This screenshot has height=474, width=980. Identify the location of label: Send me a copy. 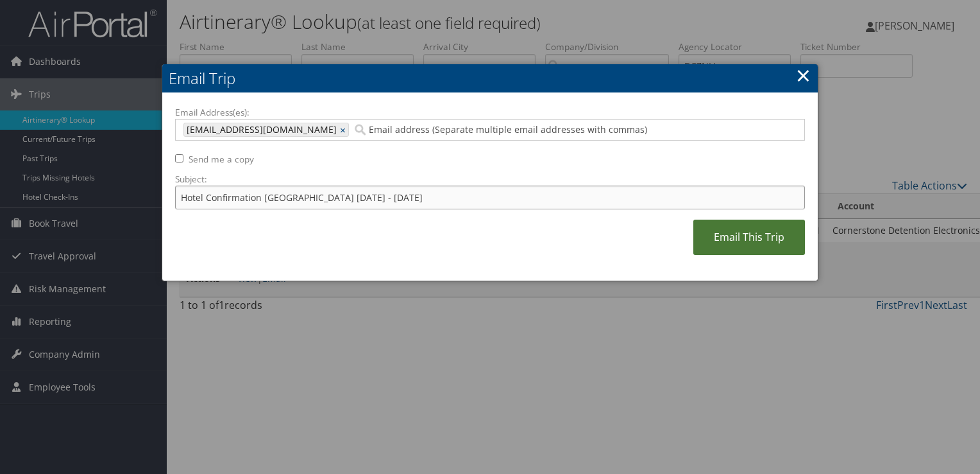
(221, 159).